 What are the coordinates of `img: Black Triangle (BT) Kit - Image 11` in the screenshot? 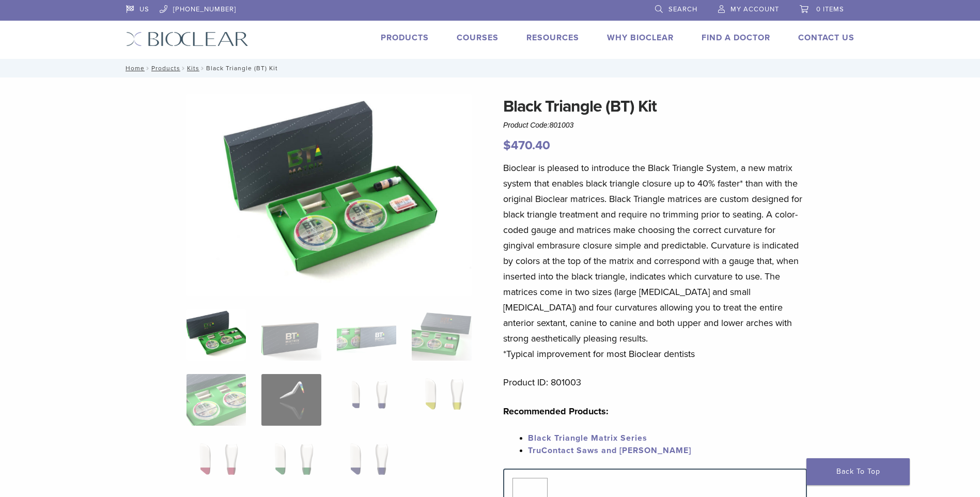 It's located at (366, 465).